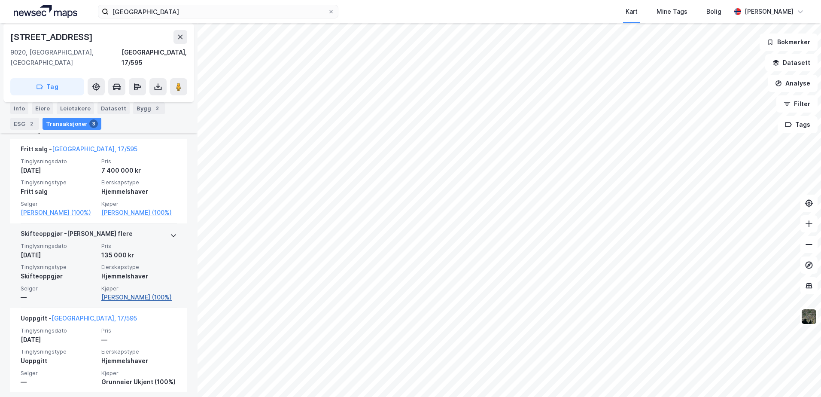 This screenshot has width=821, height=397. I want to click on button: Analyse, so click(792, 83).